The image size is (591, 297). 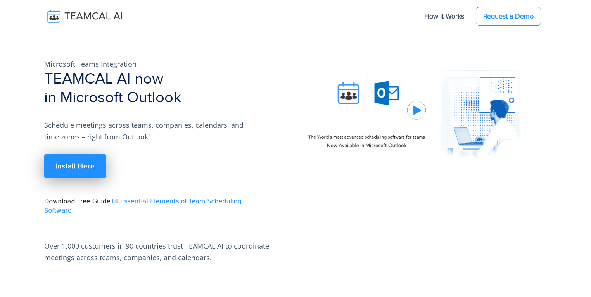 What do you see at coordinates (146, 131) in the screenshot?
I see `div: Download Free Guide` at bounding box center [146, 131].